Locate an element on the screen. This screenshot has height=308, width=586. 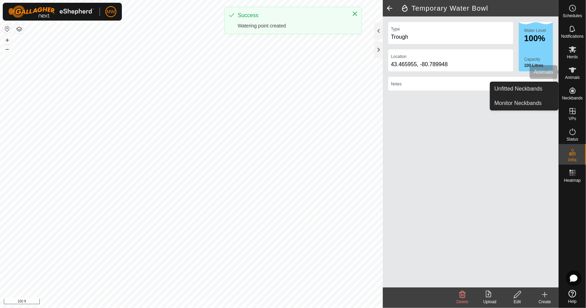
a: Privacy Policy is located at coordinates (177, 302).